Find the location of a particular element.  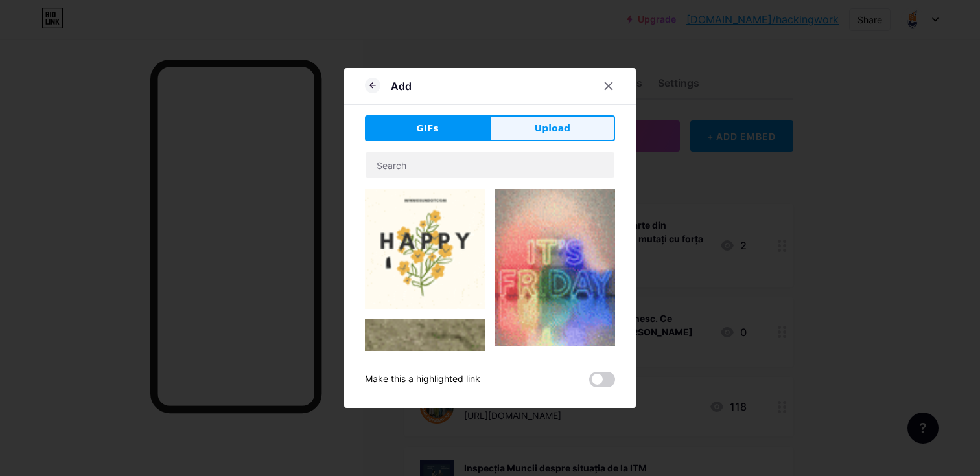

div: Make this a highlighted link is located at coordinates (422, 379).